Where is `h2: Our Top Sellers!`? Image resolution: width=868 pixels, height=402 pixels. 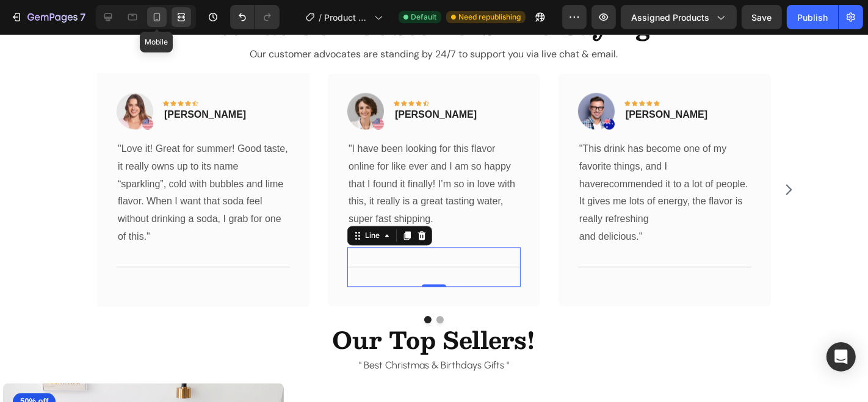
h2: Our Top Sellers! is located at coordinates (434, 305).